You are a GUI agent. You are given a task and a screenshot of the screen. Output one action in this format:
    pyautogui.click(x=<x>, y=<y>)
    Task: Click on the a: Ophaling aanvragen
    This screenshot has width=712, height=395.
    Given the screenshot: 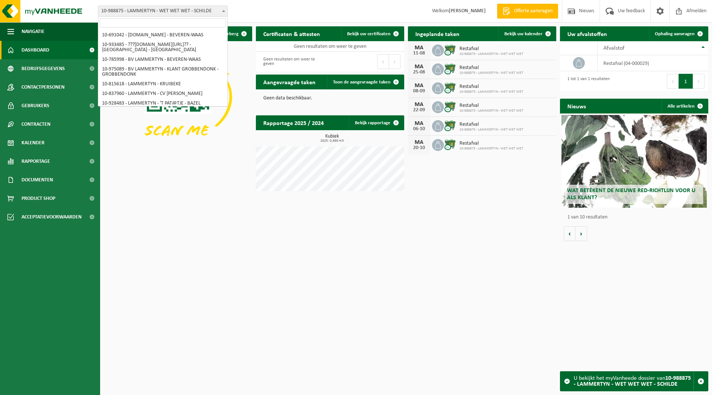 What is the action you would take?
    pyautogui.click(x=678, y=34)
    